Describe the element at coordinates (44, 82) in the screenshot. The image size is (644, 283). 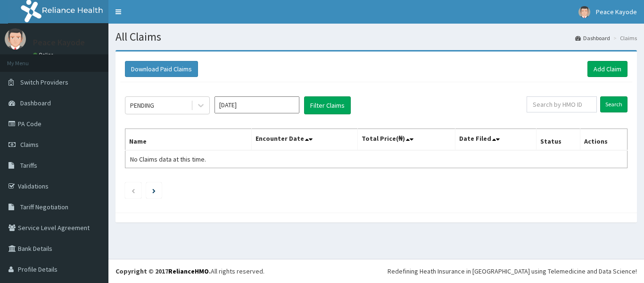
I see `span: Switch Providers` at that location.